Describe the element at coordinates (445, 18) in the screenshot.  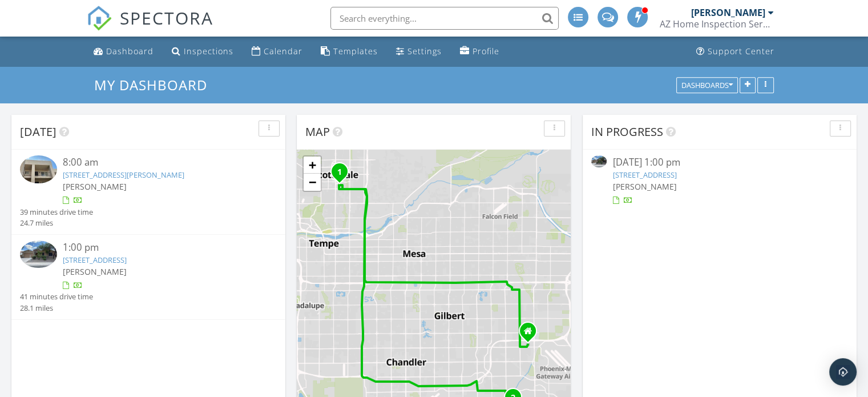
I see `input: Search everything...` at that location.